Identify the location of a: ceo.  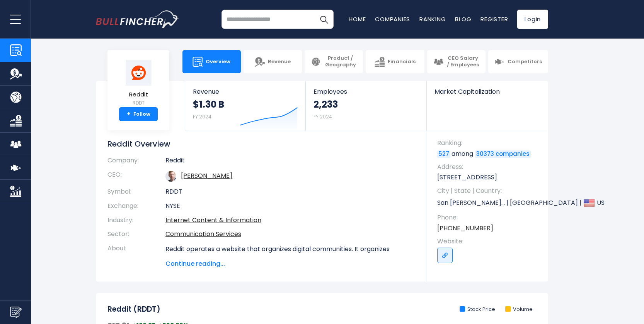
(206, 175).